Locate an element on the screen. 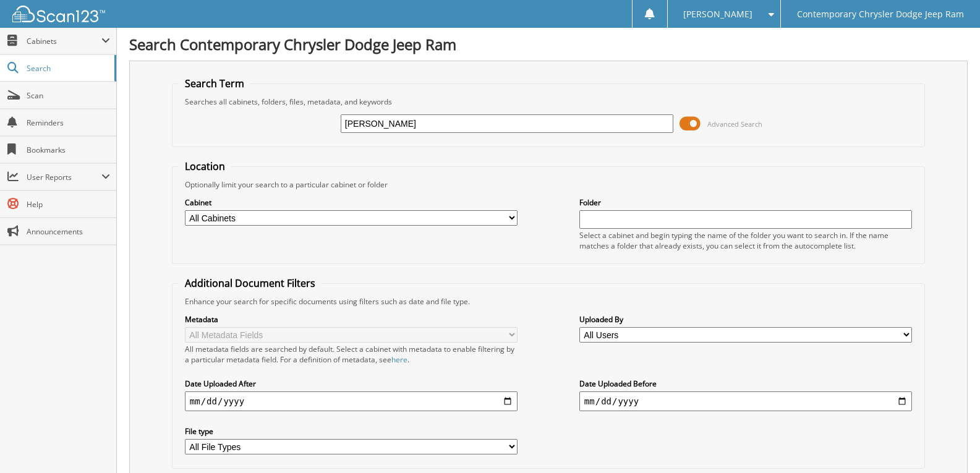 This screenshot has width=980, height=473. span: Reminders is located at coordinates (68, 122).